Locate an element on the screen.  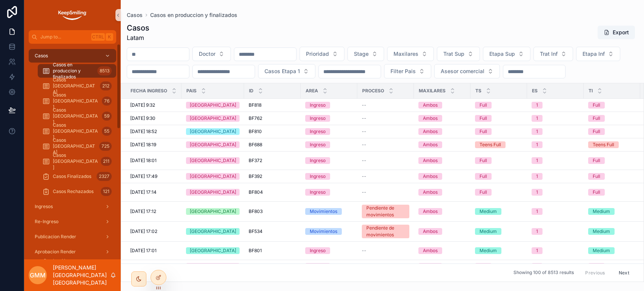
span: Casos is located at coordinates (135, 15).